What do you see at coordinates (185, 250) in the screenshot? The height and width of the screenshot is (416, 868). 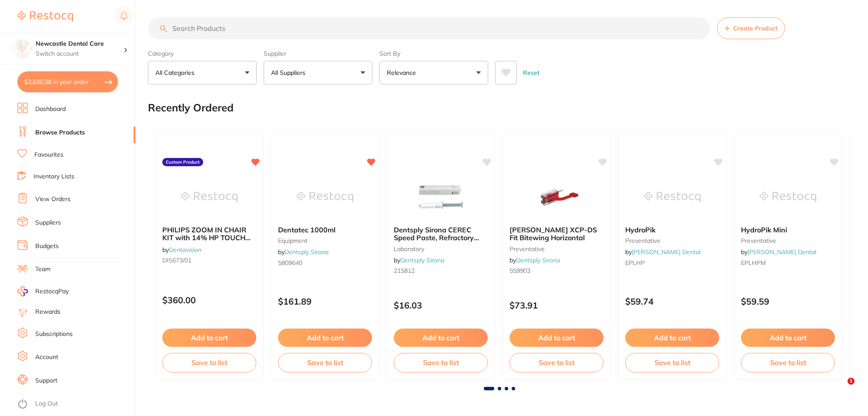 I see `a: Dentavision` at bounding box center [185, 250].